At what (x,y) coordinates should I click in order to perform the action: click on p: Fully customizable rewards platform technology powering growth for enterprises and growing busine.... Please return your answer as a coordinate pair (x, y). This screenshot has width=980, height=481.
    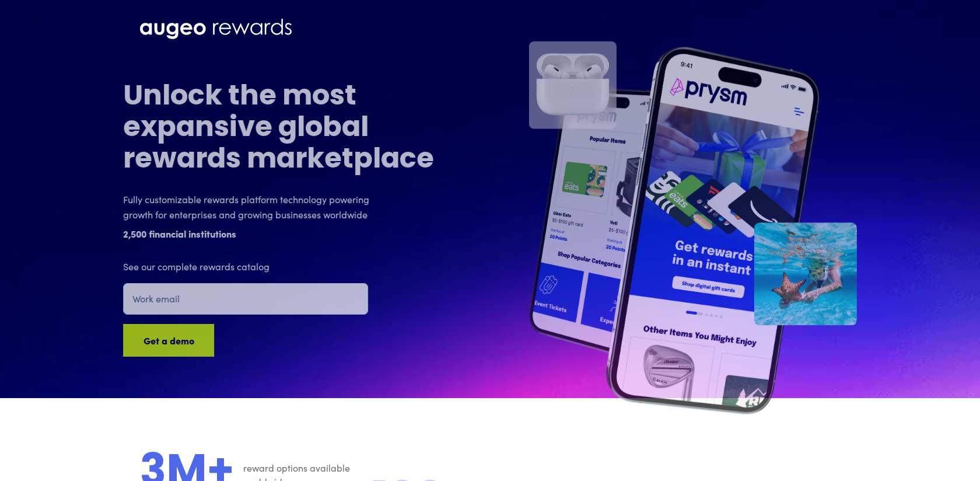
    Looking at the image, I should click on (257, 206).